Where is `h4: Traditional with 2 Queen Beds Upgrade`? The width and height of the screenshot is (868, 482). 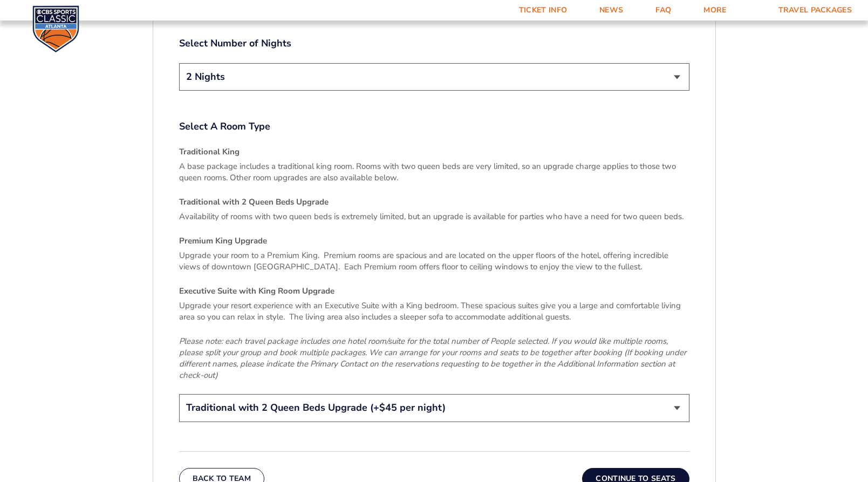
h4: Traditional with 2 Queen Beds Upgrade is located at coordinates (434, 202).